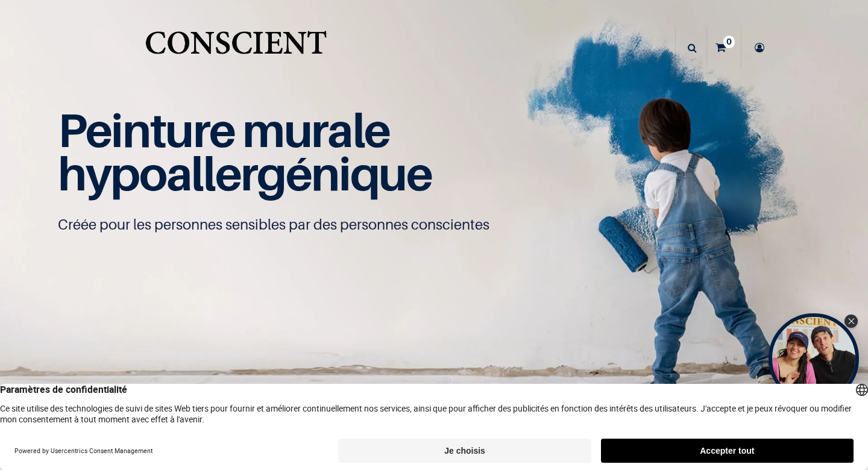 This screenshot has height=470, width=868. I want to click on img: Conscient, so click(236, 48).